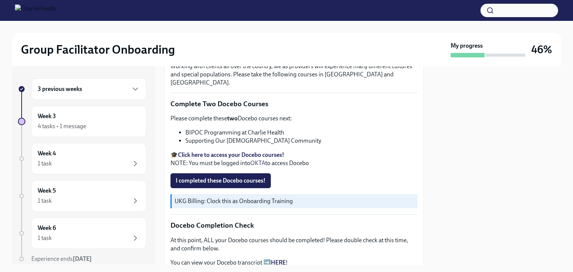  I want to click on button: I completed these Docebo courses!, so click(221, 181).